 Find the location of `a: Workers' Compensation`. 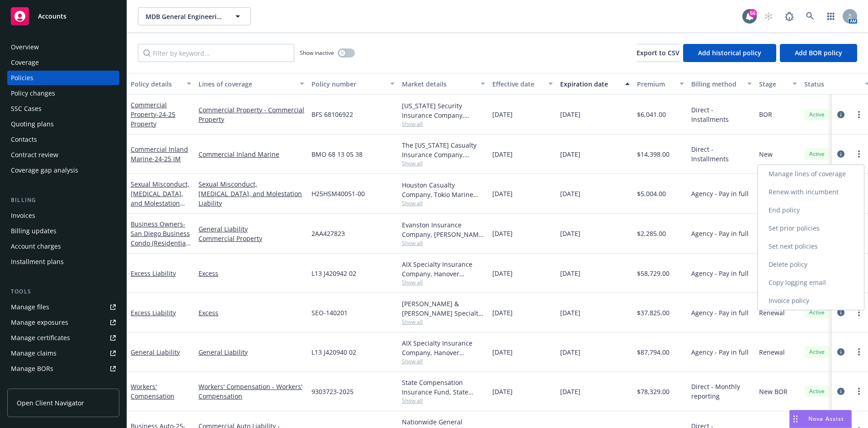

a: Workers' Compensation is located at coordinates (153, 391).